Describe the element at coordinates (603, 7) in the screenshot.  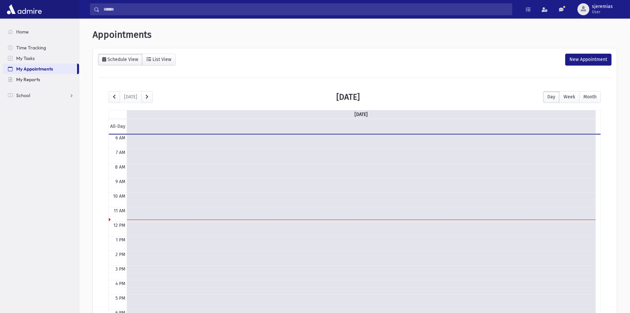
I see `span: sjeremias` at that location.